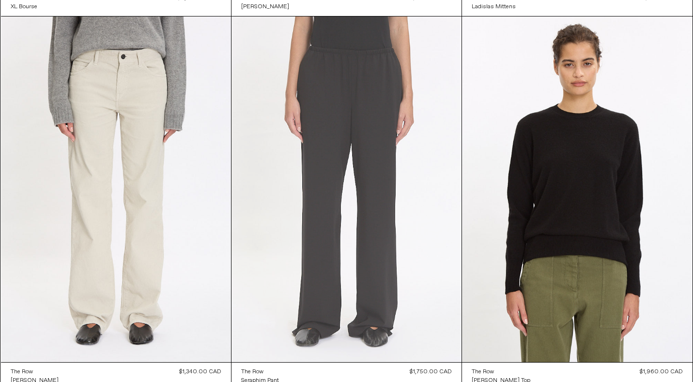 The width and height of the screenshot is (693, 382). Describe the element at coordinates (116, 189) in the screenshot. I see `img: The Row Carlyl Pant in ice` at that location.